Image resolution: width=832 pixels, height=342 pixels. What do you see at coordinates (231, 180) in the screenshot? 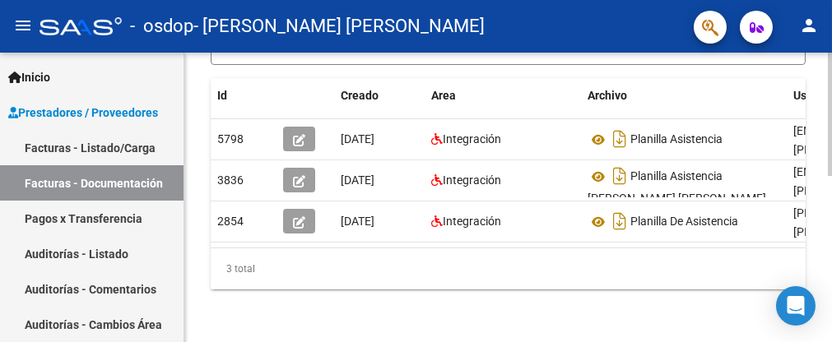
I see `span: 3836` at bounding box center [231, 180].